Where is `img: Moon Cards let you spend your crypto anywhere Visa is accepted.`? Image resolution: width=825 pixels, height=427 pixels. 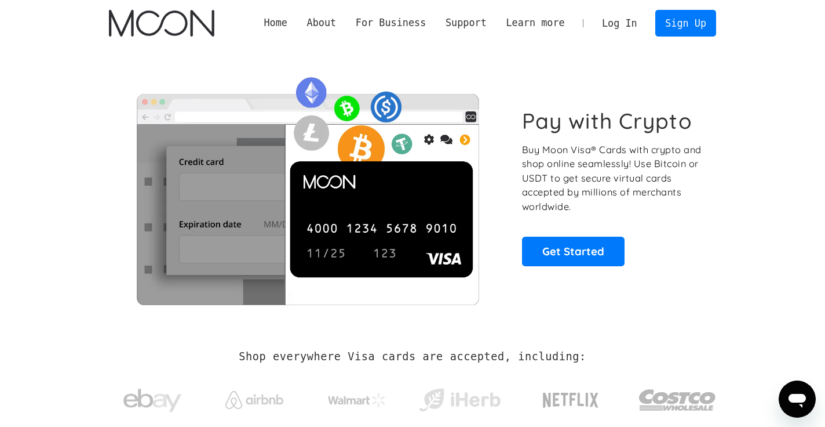
img: Moon Cards let you spend your crypto anywhere Visa is accepted. is located at coordinates (307, 187).